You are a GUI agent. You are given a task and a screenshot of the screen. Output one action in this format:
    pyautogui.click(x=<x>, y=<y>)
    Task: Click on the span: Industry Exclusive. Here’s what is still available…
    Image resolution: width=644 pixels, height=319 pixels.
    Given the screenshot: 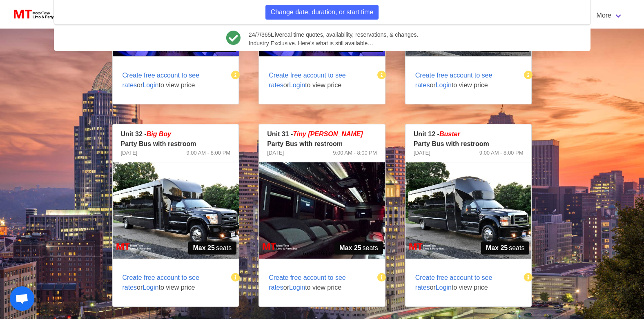 What is the action you would take?
    pyautogui.click(x=333, y=43)
    